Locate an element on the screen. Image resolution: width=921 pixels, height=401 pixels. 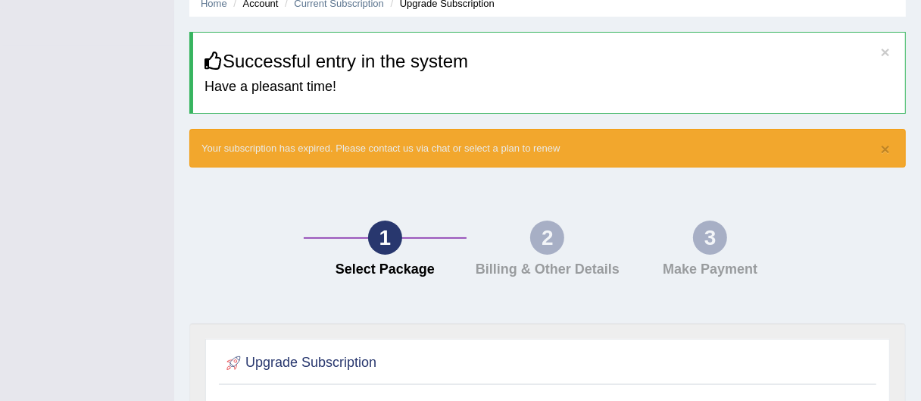
h4: Make Payment is located at coordinates (710, 270).